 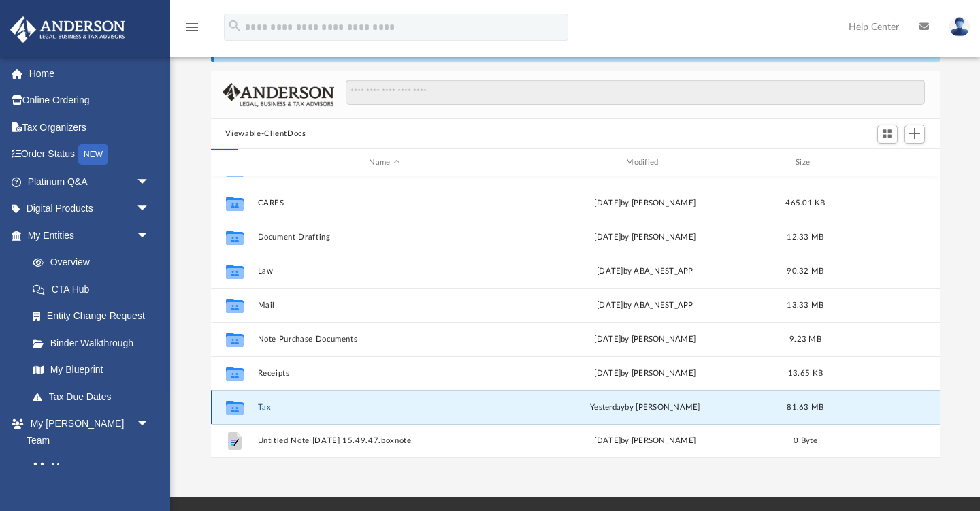 What do you see at coordinates (90, 236) in the screenshot?
I see `a: My Entitiesarrow_drop_down` at bounding box center [90, 236].